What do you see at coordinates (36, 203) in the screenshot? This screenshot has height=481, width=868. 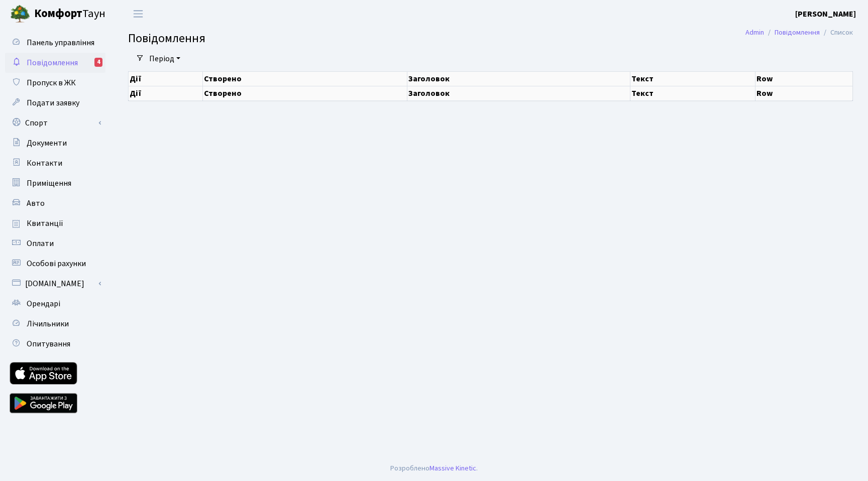 I see `span: Авто` at bounding box center [36, 203].